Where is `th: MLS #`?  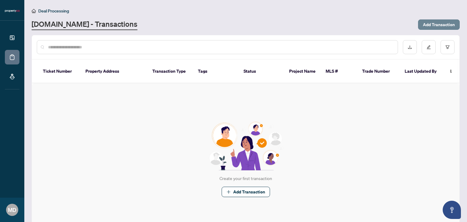
th: MLS # is located at coordinates (339, 71).